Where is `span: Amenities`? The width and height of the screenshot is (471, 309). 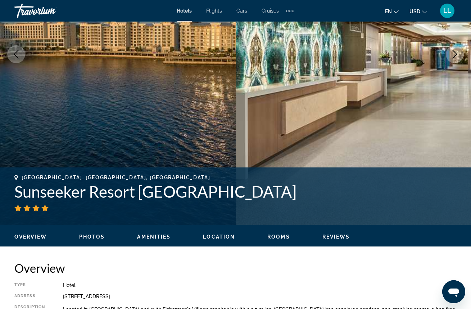
span: Amenities is located at coordinates (154, 237).